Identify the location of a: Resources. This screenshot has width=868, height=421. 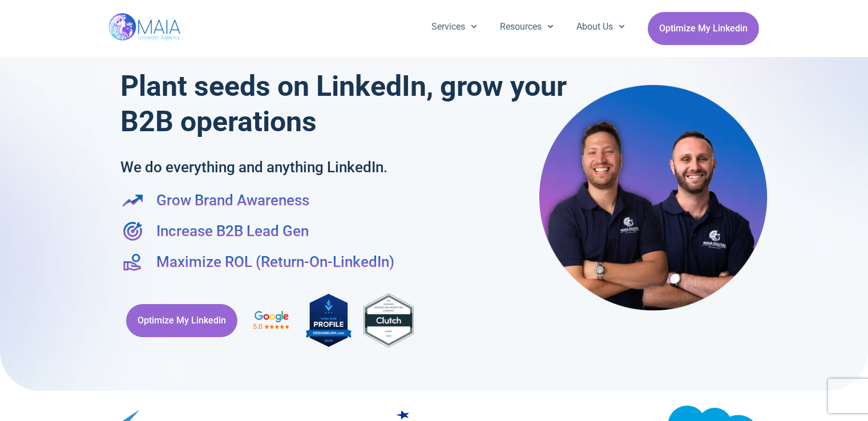
(527, 27).